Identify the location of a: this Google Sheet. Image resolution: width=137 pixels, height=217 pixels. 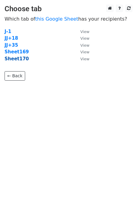
(57, 19).